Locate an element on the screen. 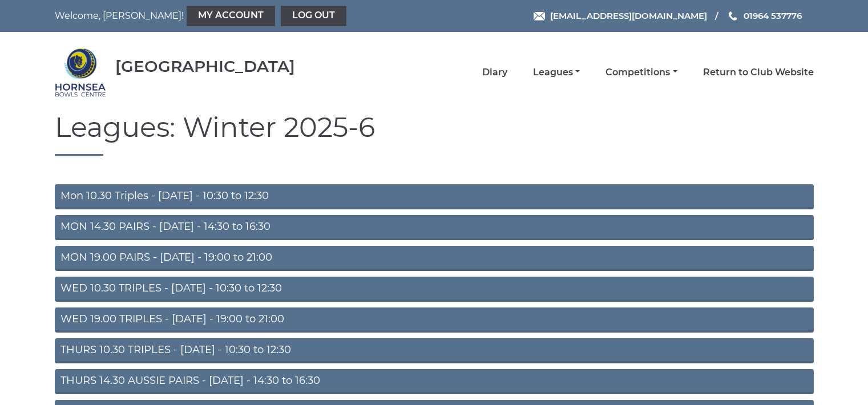 The width and height of the screenshot is (868, 405). a: Competitions is located at coordinates (640, 72).